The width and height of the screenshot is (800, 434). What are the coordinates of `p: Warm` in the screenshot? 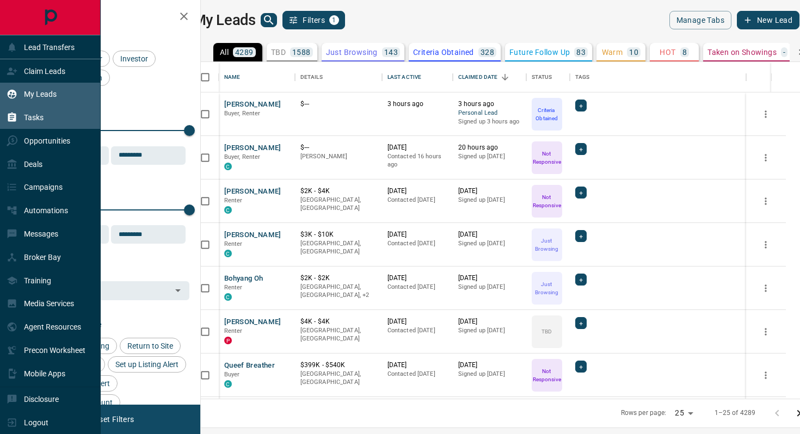 It's located at (612, 52).